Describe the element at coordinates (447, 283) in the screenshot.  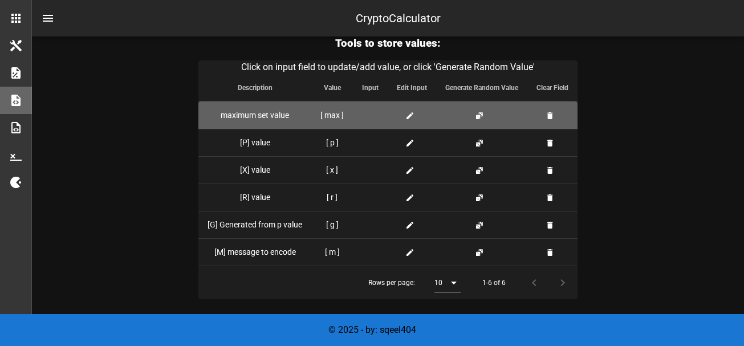
I see `div: 10Rows per page:` at that location.